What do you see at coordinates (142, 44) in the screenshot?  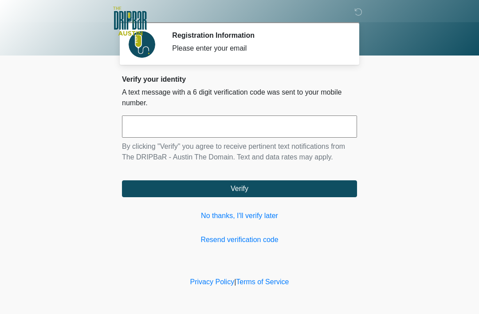 I see `img: Agent Avatar` at bounding box center [142, 44].